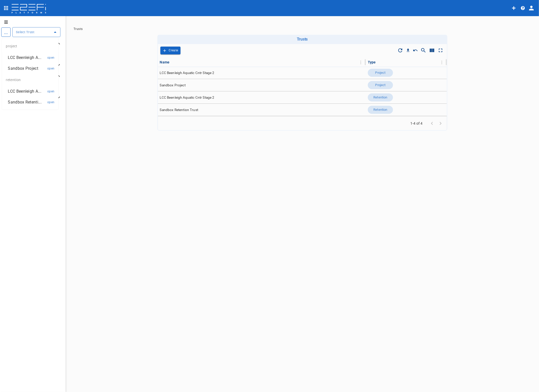 The width and height of the screenshot is (539, 392). I want to click on input: Select Trust, so click(33, 32).